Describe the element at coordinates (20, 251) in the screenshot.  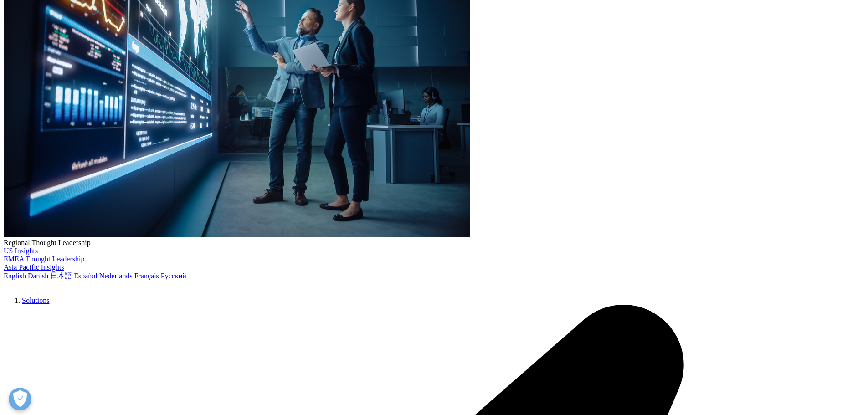
I see `span: US Insights` at that location.